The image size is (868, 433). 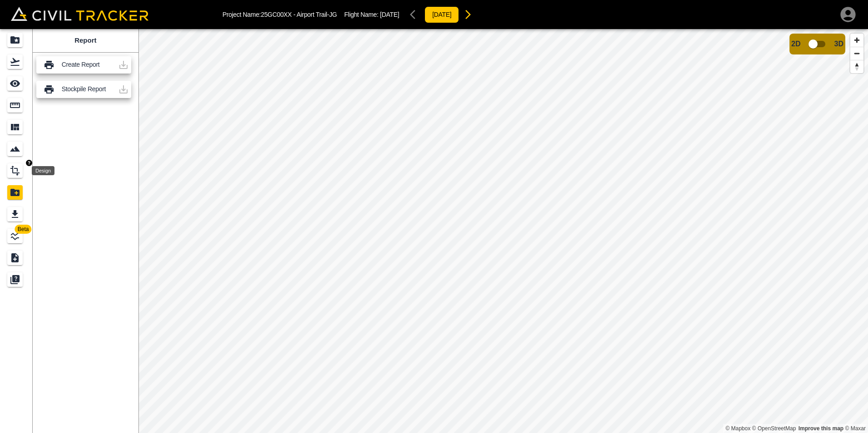 What do you see at coordinates (855, 429) in the screenshot?
I see `a: Maxar` at bounding box center [855, 429].